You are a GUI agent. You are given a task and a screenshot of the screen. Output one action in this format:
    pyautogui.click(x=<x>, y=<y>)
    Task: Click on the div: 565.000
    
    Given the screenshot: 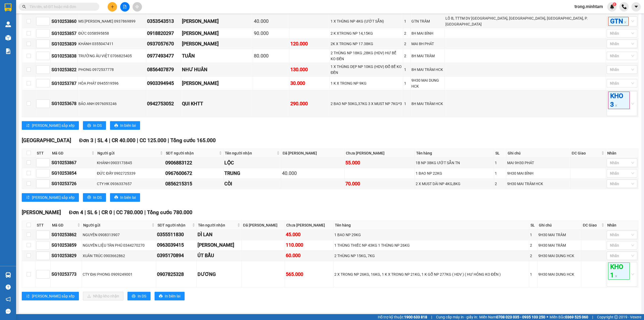 What is the action you would take?
    pyautogui.click(x=309, y=274)
    